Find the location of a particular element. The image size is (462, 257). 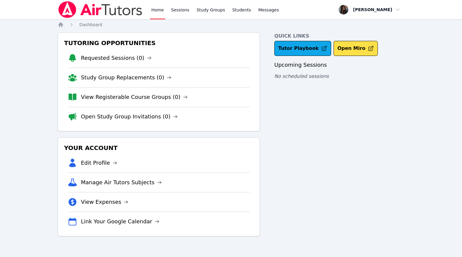

h3: Your Account is located at coordinates (159, 148).